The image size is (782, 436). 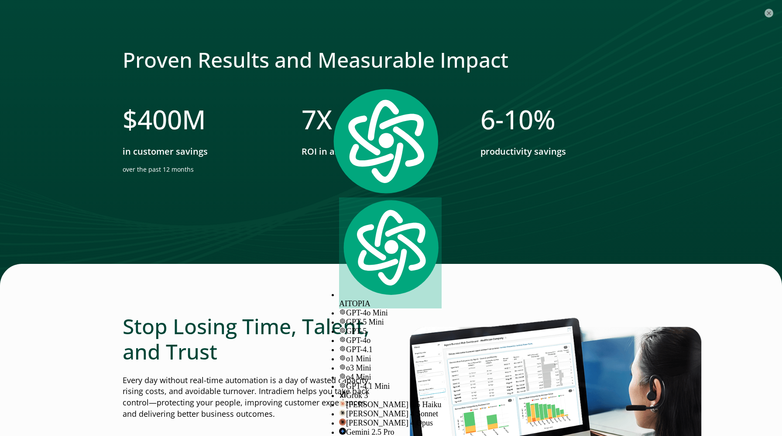 I want to click on span: 6-, so click(x=492, y=119).